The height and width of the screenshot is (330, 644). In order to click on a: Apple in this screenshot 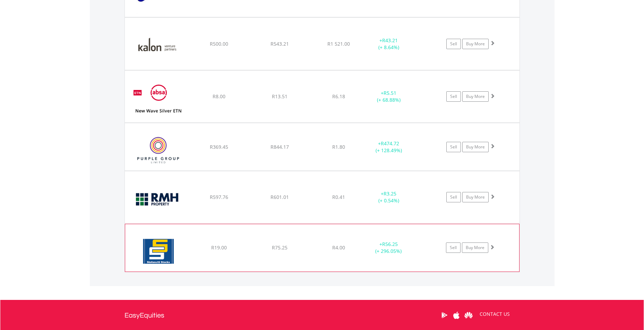, I will do `click(456, 315)`.